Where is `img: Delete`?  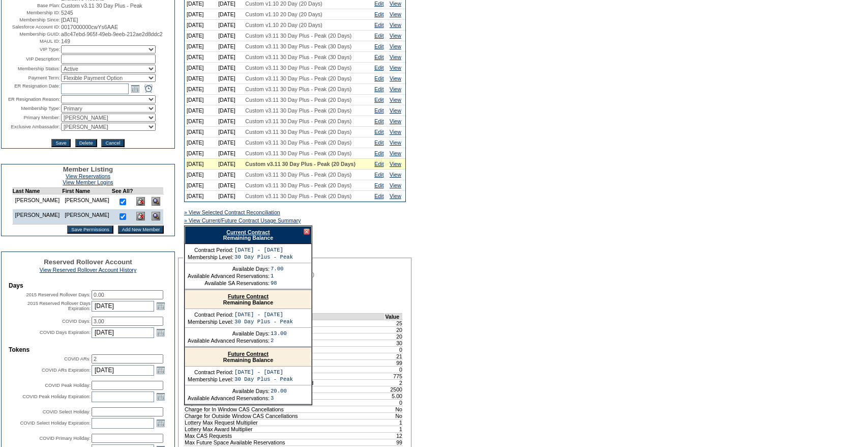
img: Delete is located at coordinates (140, 201).